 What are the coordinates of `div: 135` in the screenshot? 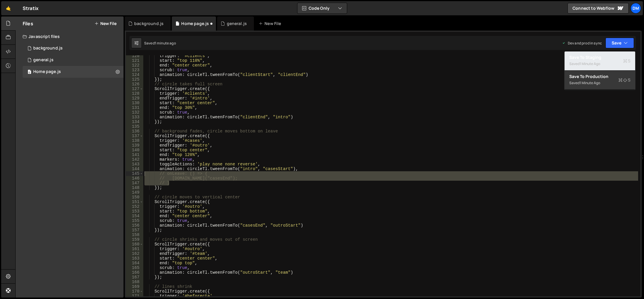 It's located at (135, 126).